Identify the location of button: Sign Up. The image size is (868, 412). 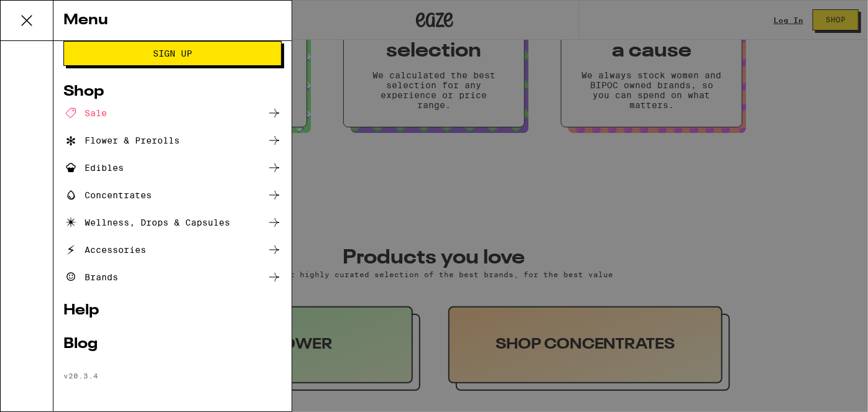
(172, 54).